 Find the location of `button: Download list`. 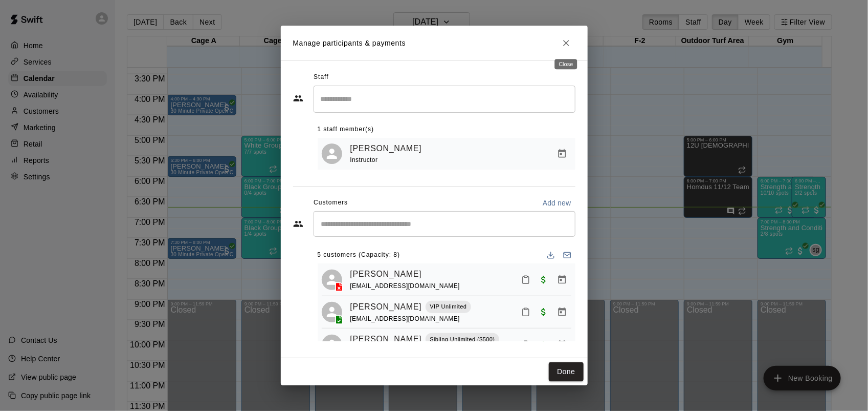

button: Download list is located at coordinates (551, 255).